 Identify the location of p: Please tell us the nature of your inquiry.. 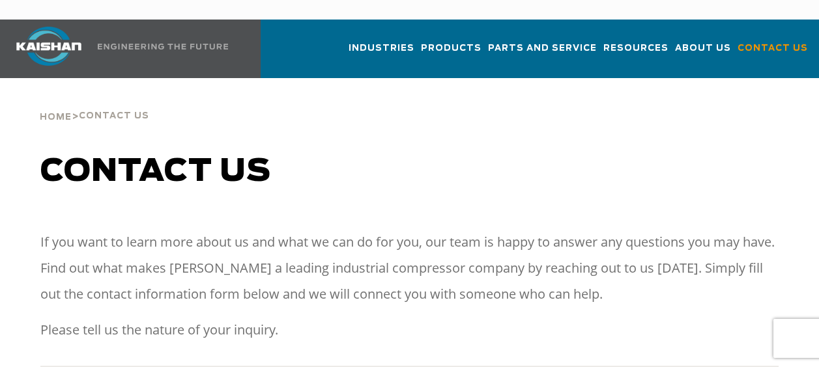
(409, 330).